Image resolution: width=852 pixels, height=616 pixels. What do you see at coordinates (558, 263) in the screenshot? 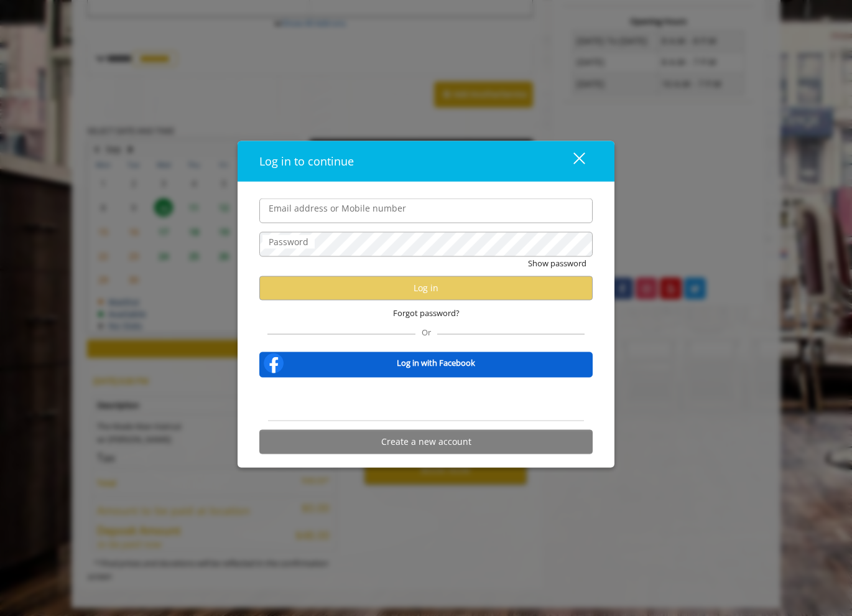
I see `button: Show password` at bounding box center [558, 263].